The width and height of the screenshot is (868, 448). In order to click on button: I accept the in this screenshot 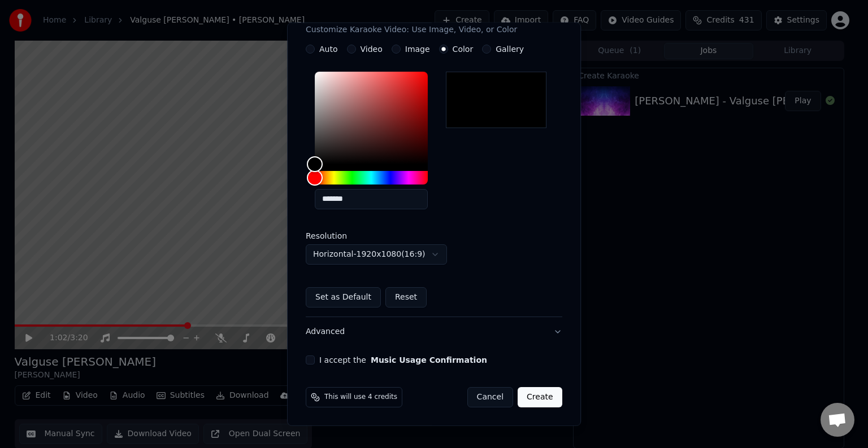, I will do `click(429, 360)`.